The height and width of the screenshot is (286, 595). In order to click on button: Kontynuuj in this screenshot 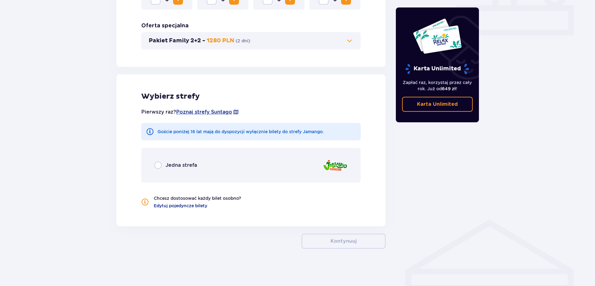, I will do `click(343, 241)`.